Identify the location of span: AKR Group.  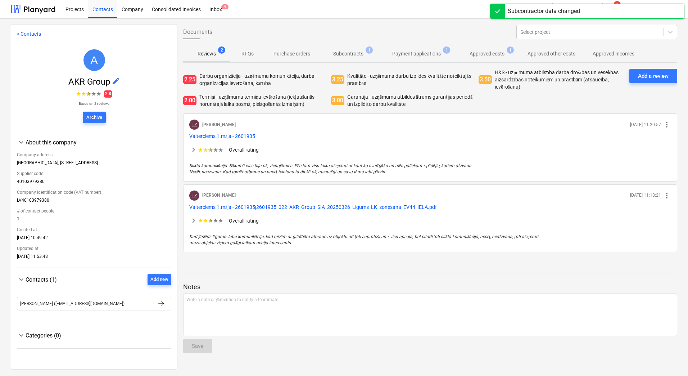
(90, 82).